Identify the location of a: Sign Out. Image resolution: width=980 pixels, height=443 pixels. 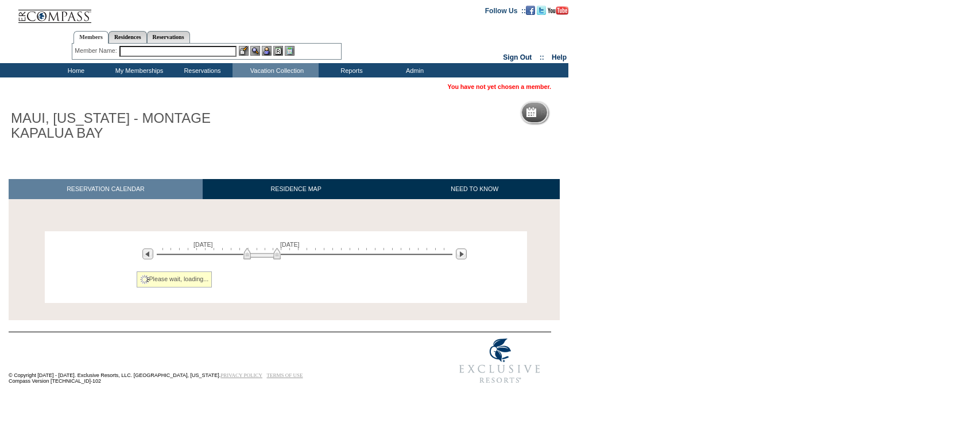
(517, 57).